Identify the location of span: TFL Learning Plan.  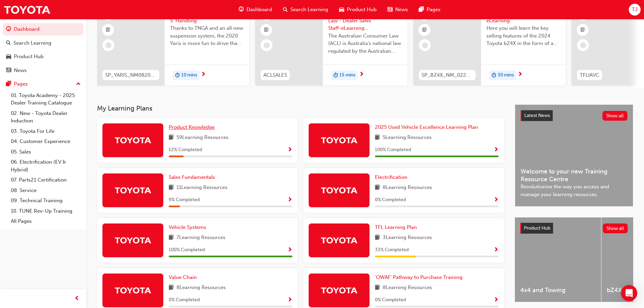
(396, 227).